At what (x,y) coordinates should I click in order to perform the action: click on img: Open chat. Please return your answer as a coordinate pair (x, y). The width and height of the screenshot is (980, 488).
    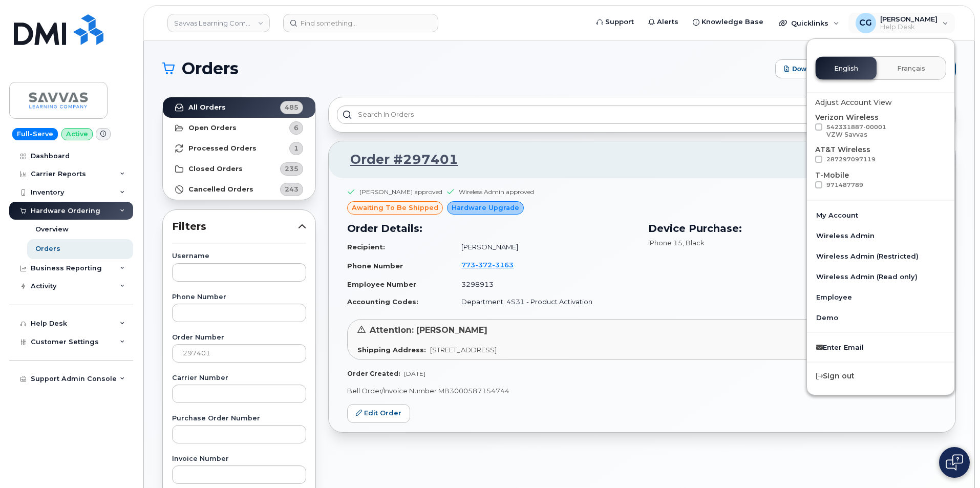
    Looking at the image, I should click on (954, 463).